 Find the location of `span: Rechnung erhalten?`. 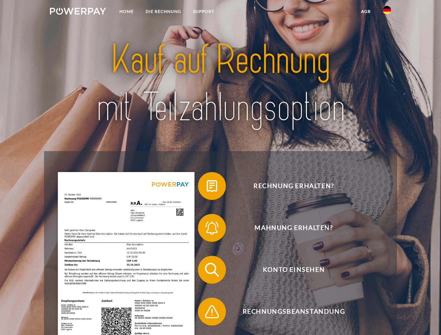

span: Rechnung erhalten? is located at coordinates (293, 186).